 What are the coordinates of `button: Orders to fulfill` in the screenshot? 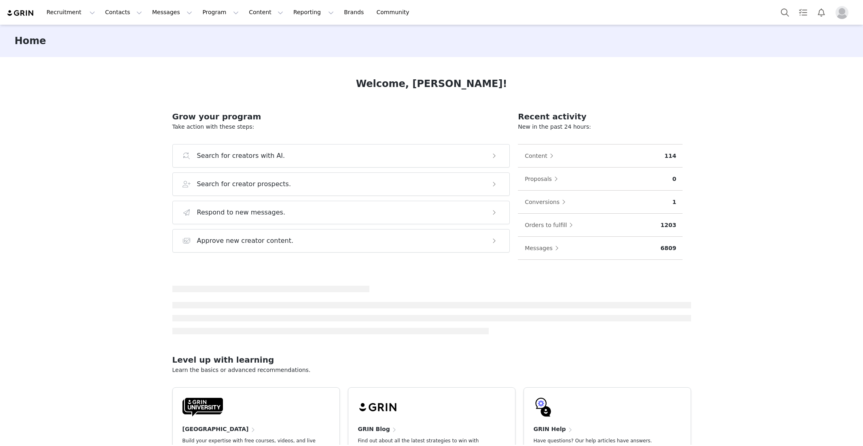 It's located at (551, 225).